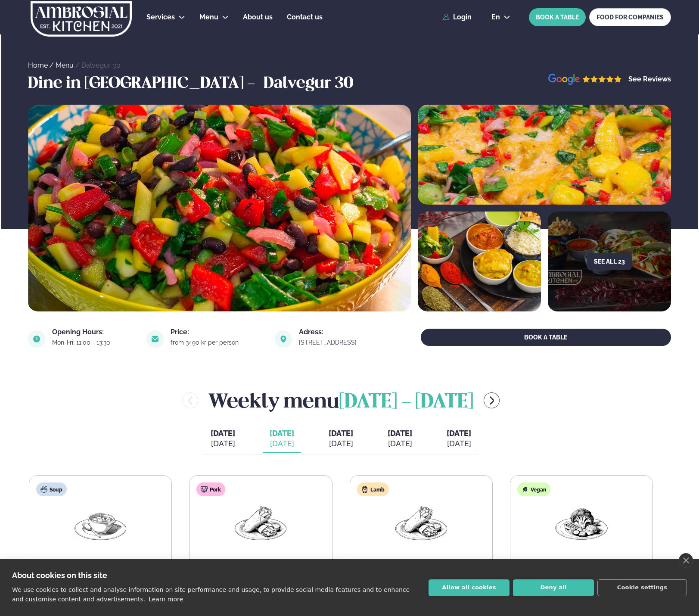 Image resolution: width=699 pixels, height=616 pixels. Describe the element at coordinates (457, 17) in the screenshot. I see `a: Login` at that location.